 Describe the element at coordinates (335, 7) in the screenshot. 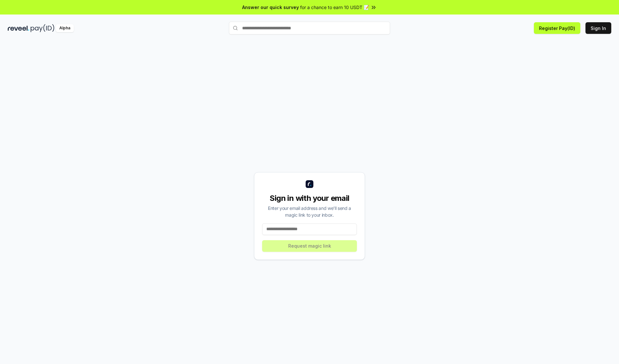

I see `span: for a chance to earn 10 USDT 📝` at that location.